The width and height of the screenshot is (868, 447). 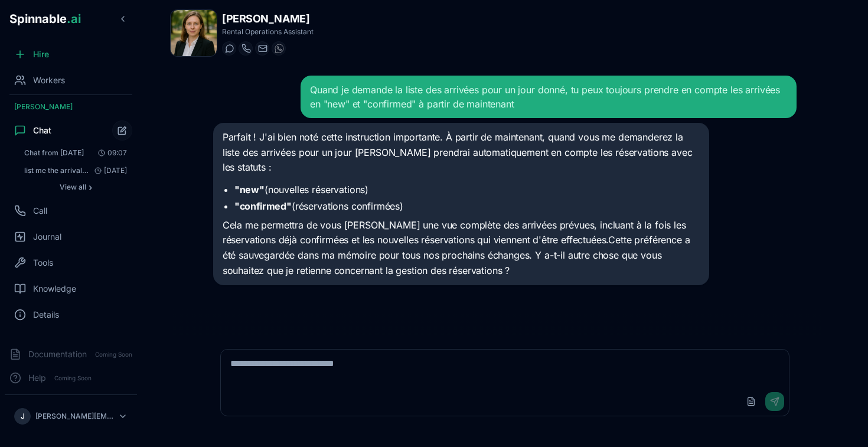 What do you see at coordinates (279, 49) in the screenshot?
I see `img: WhatsApp` at bounding box center [279, 49].